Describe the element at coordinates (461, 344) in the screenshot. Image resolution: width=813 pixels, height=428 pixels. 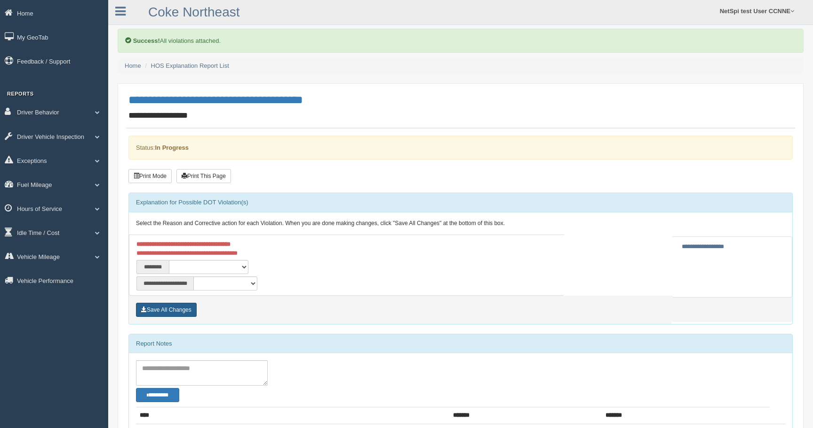
I see `div: Report Notes` at that location.